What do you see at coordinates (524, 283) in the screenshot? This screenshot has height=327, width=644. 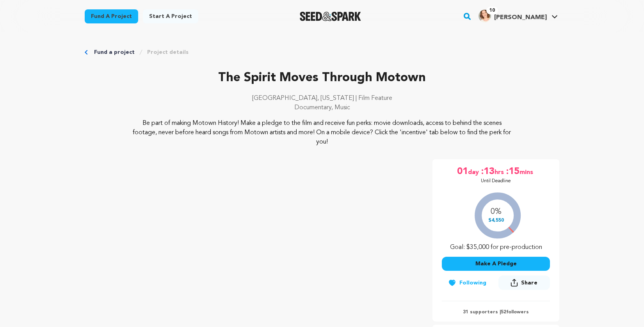 I see `button: Share` at bounding box center [524, 283].